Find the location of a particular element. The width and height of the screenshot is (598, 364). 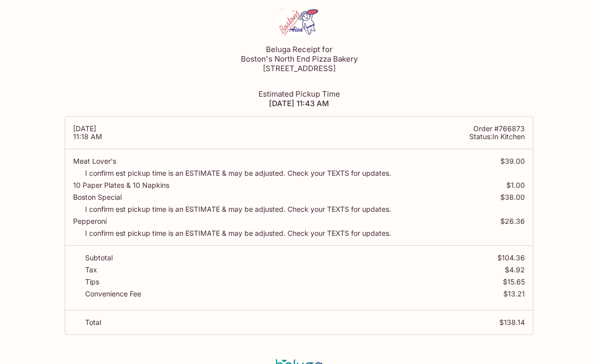

p: Total is located at coordinates (93, 323).